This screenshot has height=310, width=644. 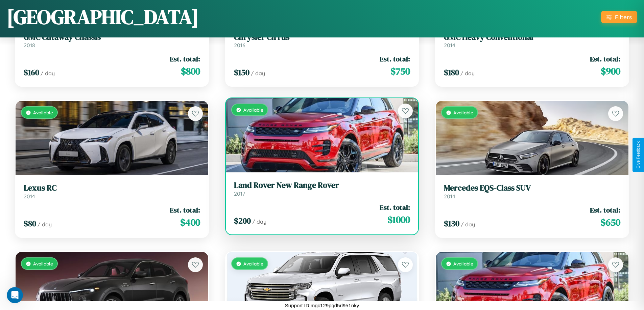 I want to click on span: $ 650, so click(x=610, y=223).